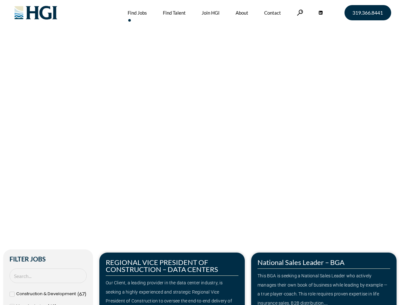 The width and height of the screenshot is (401, 305). I want to click on span: Next Move, so click(165, 109).